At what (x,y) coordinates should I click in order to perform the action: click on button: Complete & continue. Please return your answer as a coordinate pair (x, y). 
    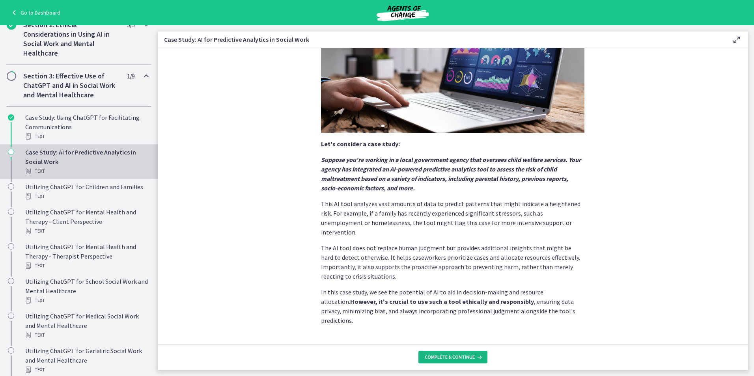
    Looking at the image, I should click on (452, 357).